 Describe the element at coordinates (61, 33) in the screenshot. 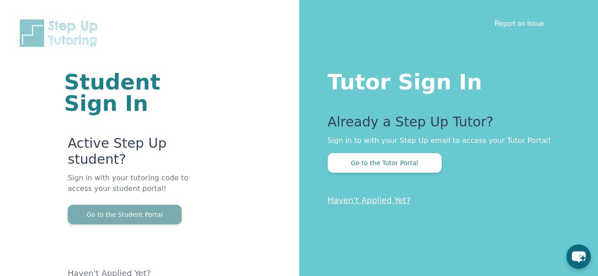

I see `img: Step Up Tutoring horizontal logo` at that location.